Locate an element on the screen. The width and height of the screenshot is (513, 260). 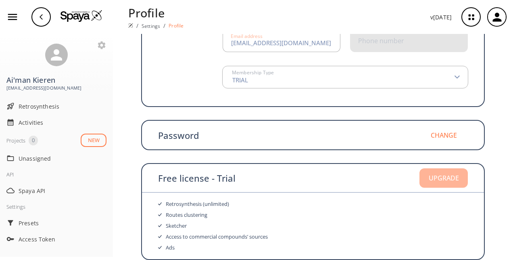
img: Logo Spaya is located at coordinates (81, 16).